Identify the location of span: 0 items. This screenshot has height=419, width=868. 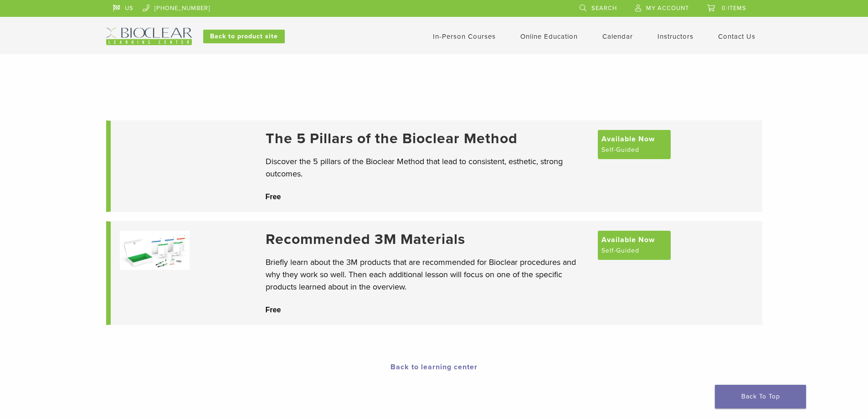
(734, 9).